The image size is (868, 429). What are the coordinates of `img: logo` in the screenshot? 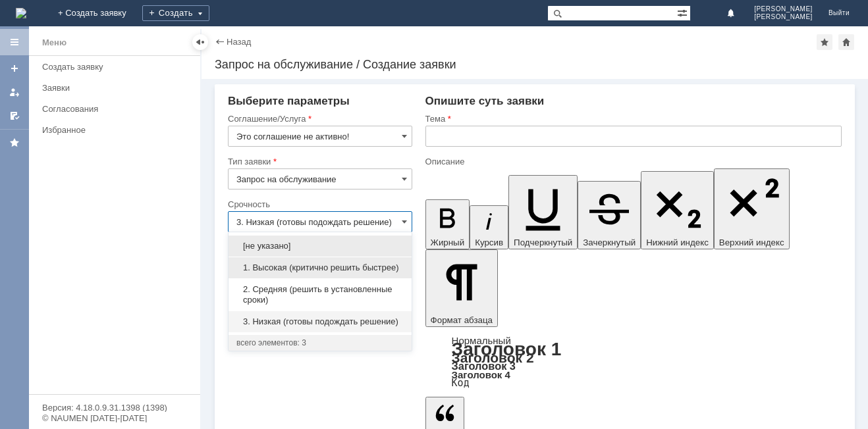 It's located at (21, 13).